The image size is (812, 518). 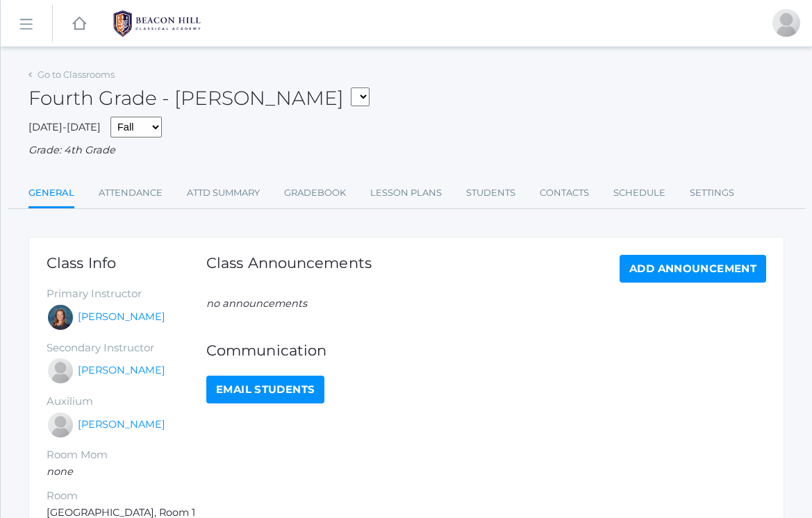 What do you see at coordinates (126, 401) in the screenshot?
I see `h5: Auxilium` at bounding box center [126, 401].